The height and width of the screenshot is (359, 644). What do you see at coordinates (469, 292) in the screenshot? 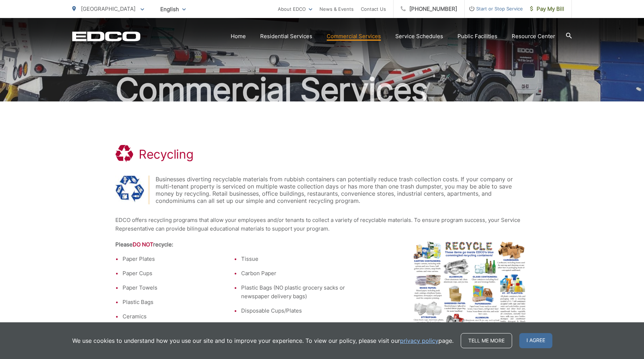
I see `img: image` at bounding box center [469, 292].